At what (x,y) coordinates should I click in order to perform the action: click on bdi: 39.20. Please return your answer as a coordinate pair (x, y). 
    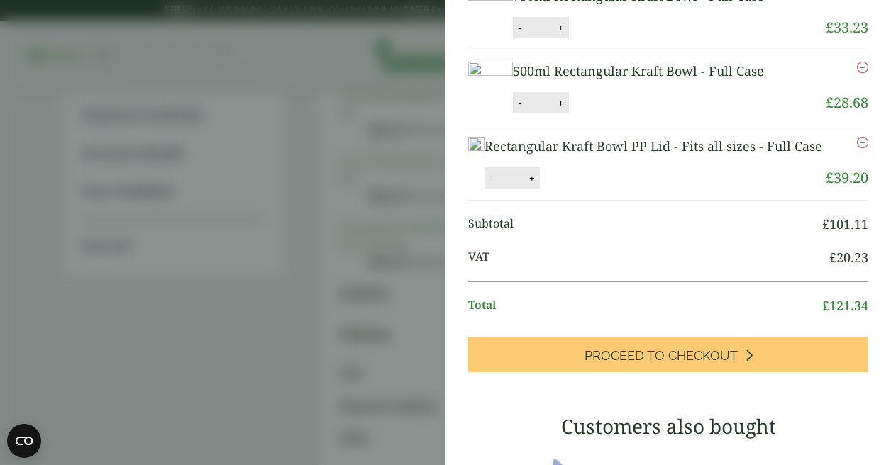
    Looking at the image, I should click on (847, 177).